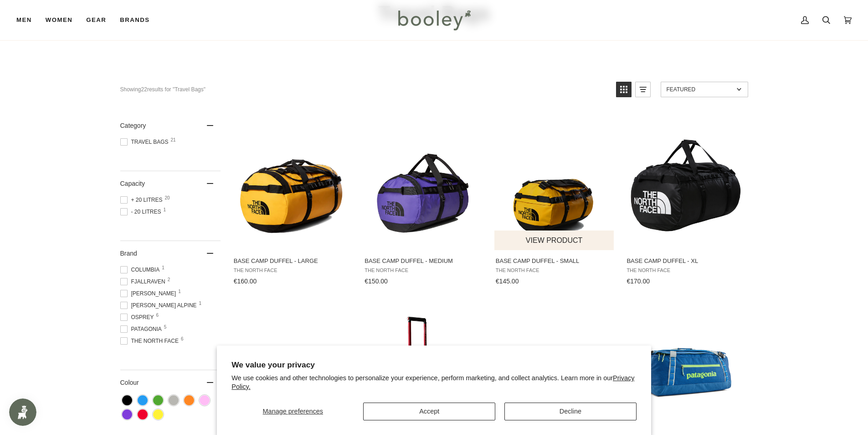  I want to click on div: Showing results for "Travel Bags", so click(365, 90).